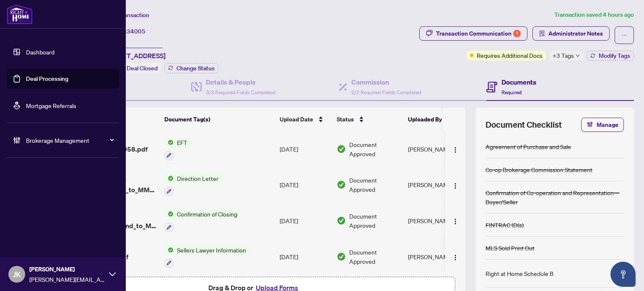  What do you see at coordinates (608, 125) in the screenshot?
I see `span: Manage` at bounding box center [608, 125].